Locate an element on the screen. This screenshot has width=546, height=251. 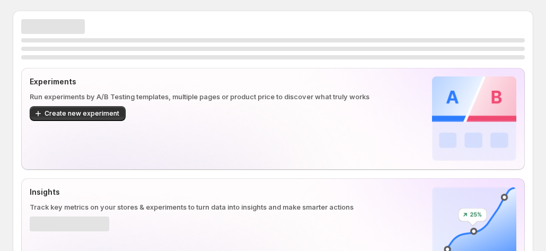
p: Experiments is located at coordinates (228, 82).